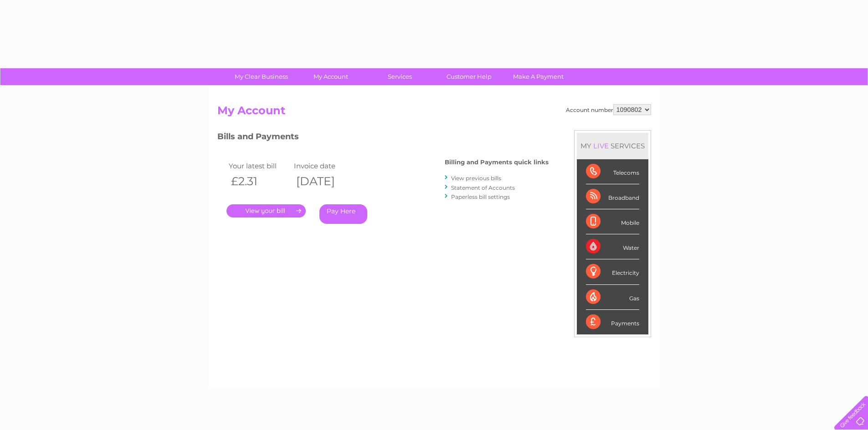  Describe the element at coordinates (608, 110) in the screenshot. I see `div: Account number` at that location.